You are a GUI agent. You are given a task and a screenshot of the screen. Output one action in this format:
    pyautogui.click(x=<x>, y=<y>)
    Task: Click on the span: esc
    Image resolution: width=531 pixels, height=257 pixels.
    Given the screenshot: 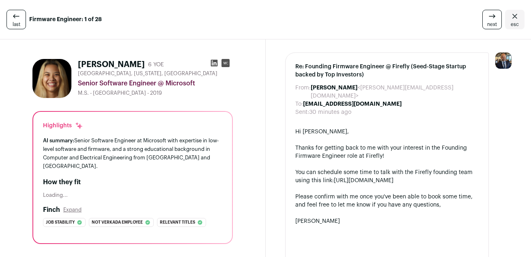 What is the action you would take?
    pyautogui.click(x=515, y=24)
    